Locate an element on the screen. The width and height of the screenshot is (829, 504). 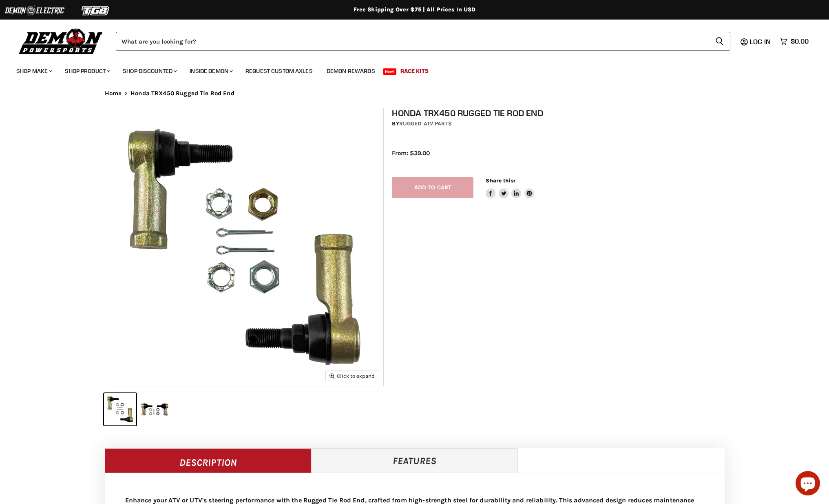
img: Demon Electric Logo 2 is located at coordinates (35, 10).